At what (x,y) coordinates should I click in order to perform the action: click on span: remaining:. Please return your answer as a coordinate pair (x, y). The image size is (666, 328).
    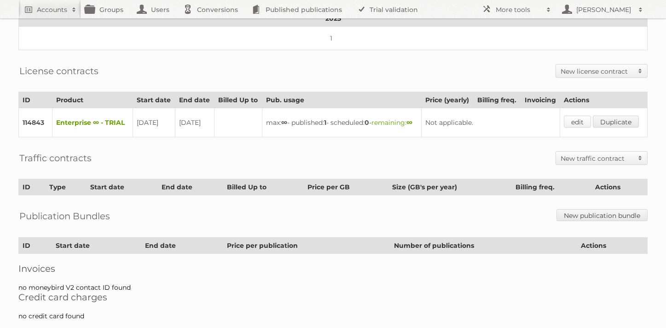
    Looking at the image, I should click on (392, 122).